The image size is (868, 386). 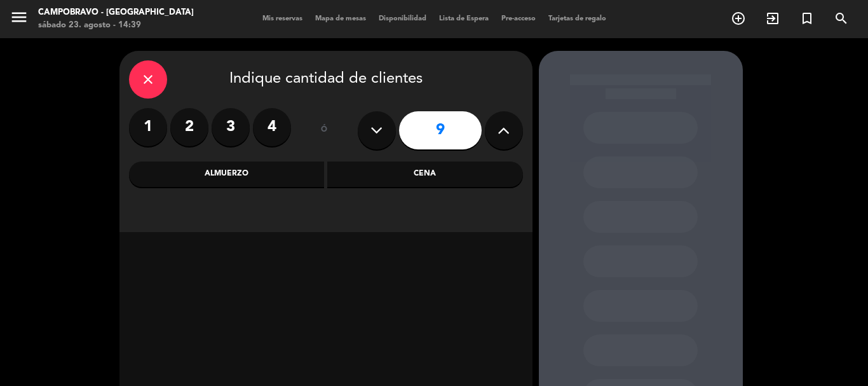 What do you see at coordinates (577, 18) in the screenshot?
I see `span: Tarjetas de regalo` at bounding box center [577, 18].